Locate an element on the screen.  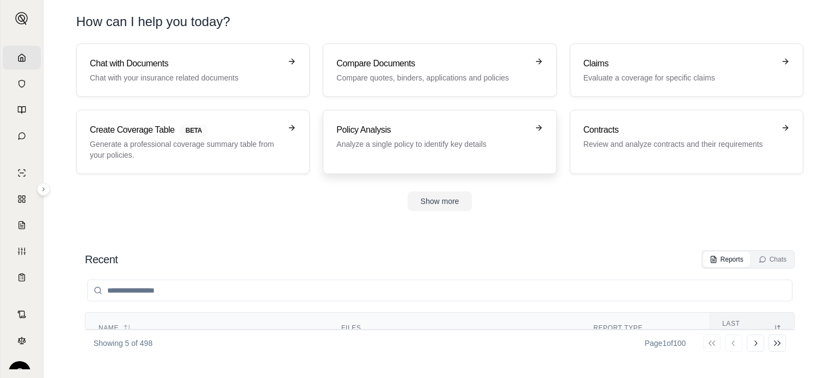
a: Policy Comparisons is located at coordinates (22, 199).